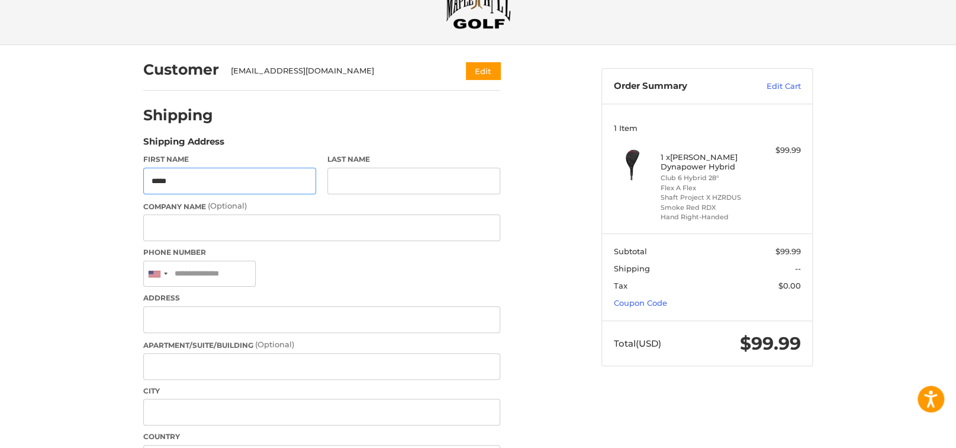 The height and width of the screenshot is (448, 956). I want to click on label: Phone Number, so click(321, 252).